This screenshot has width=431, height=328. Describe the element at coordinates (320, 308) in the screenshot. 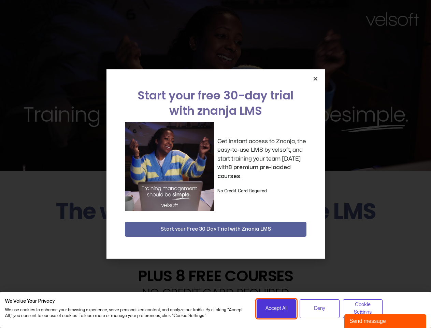

I see `button: Deny all cookies` at that location.